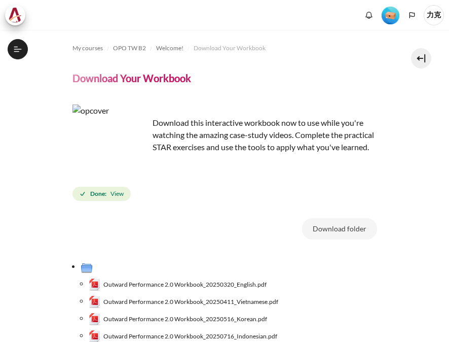 The height and width of the screenshot is (342, 449). Describe the element at coordinates (190, 336) in the screenshot. I see `span: Outward Performance 2.0 Workbook_20250716_Indonesian.pdf` at that location.